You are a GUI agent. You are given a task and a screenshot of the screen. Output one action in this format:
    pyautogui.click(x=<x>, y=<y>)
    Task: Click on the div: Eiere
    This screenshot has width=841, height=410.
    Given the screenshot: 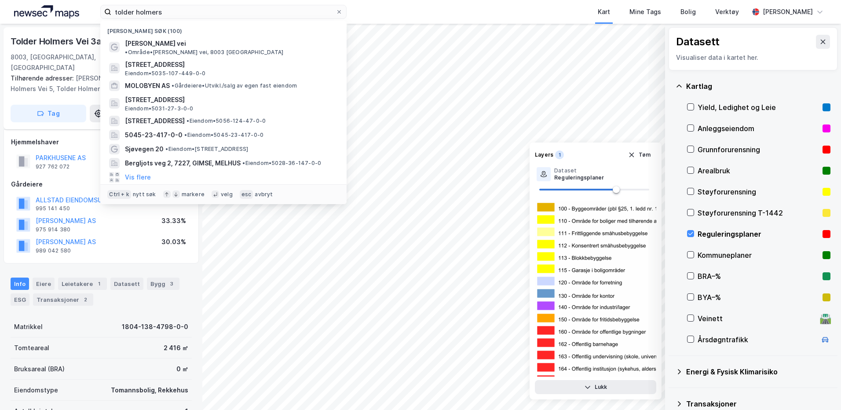 What is the action you would take?
    pyautogui.click(x=44, y=284)
    